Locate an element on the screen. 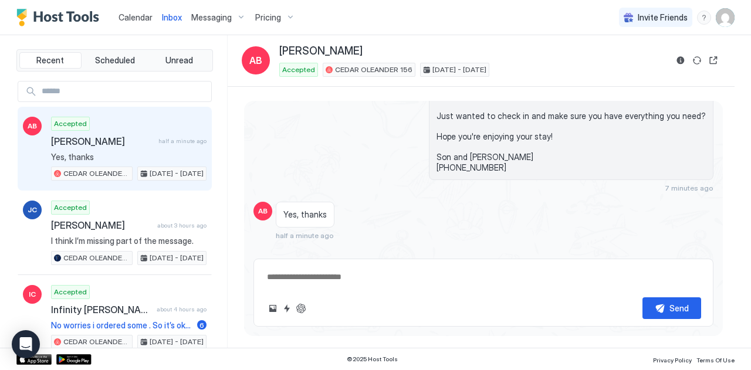 The width and height of the screenshot is (751, 370). button: Reservation information is located at coordinates (681, 60).